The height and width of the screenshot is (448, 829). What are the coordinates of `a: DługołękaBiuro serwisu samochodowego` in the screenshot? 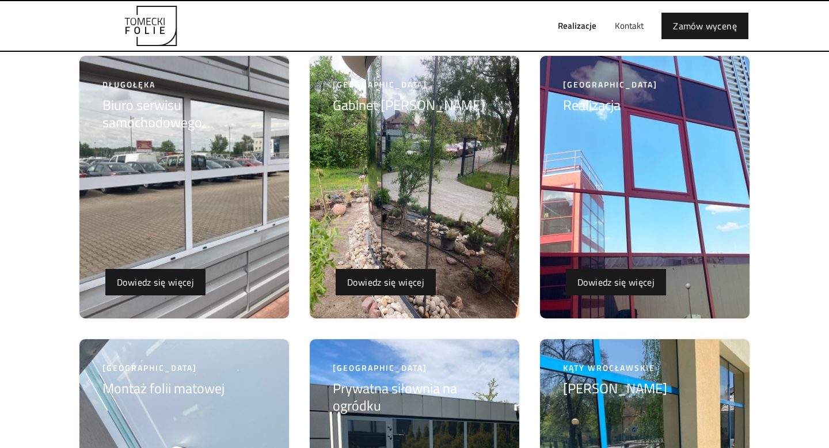 It's located at (184, 108).